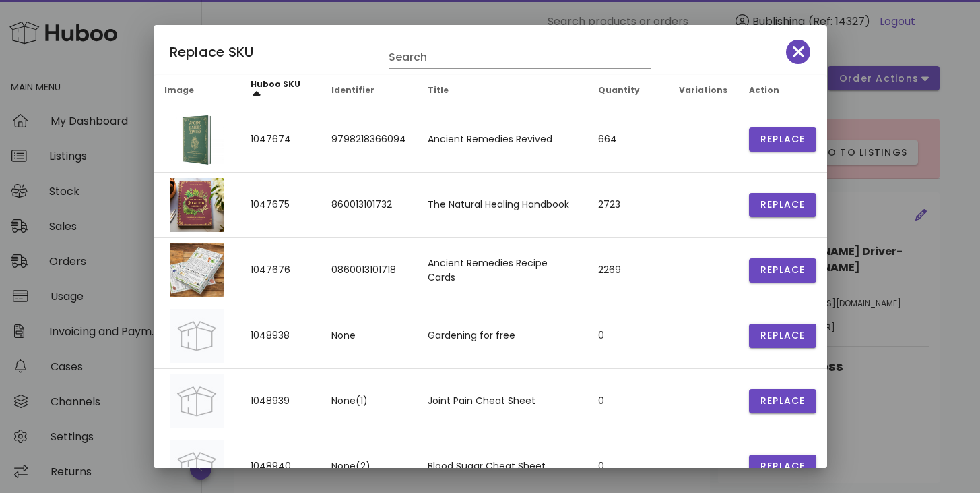 The image size is (980, 493). I want to click on span: Identifier, so click(353, 90).